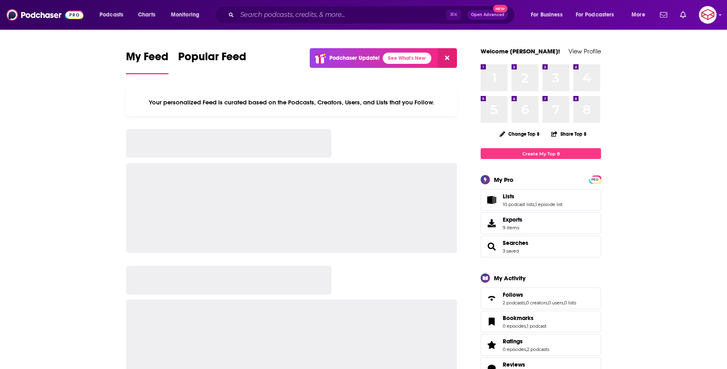 The image size is (727, 369). I want to click on span: Popular Feed, so click(212, 59).